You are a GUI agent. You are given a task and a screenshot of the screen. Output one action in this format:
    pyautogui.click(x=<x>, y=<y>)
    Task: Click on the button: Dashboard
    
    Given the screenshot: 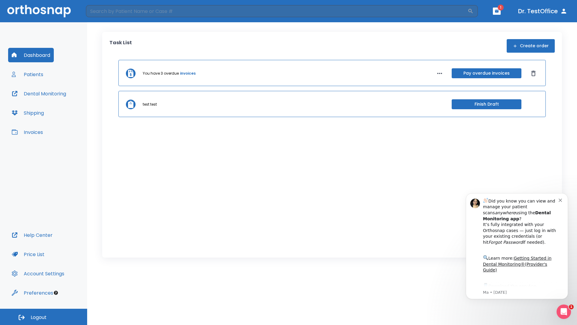 What is the action you would take?
    pyautogui.click(x=31, y=55)
    